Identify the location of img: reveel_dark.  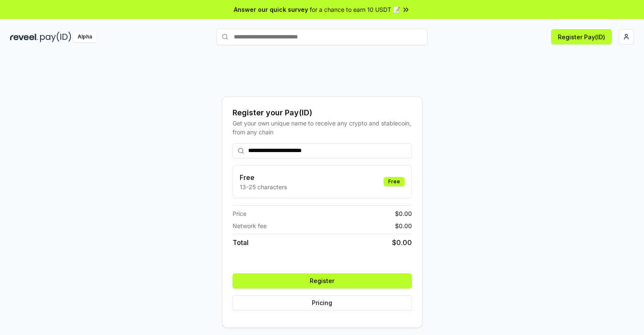
(24, 37).